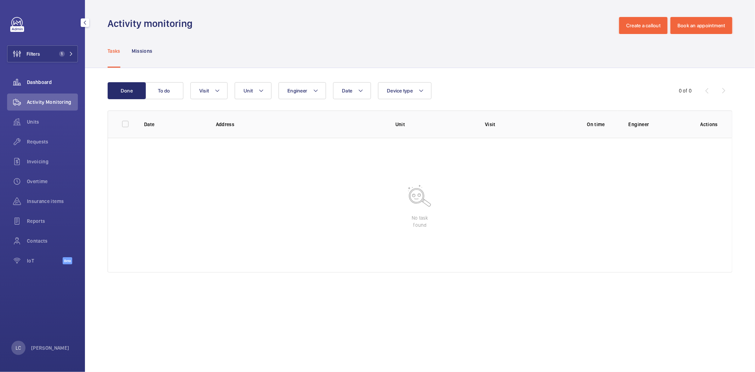 Image resolution: width=755 pixels, height=372 pixels. Describe the element at coordinates (152, 23) in the screenshot. I see `h1: Activity monitoring` at that location.